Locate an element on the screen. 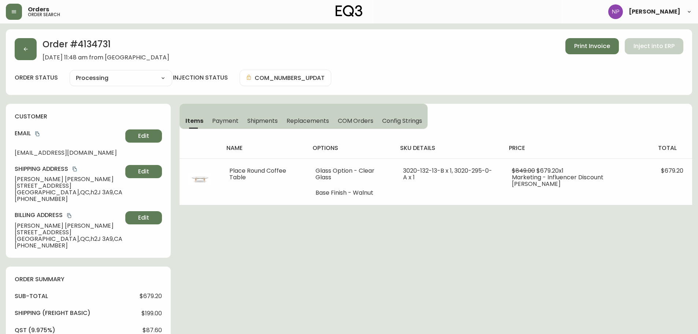  li: Glass Option - Clear Glass is located at coordinates (350, 174).